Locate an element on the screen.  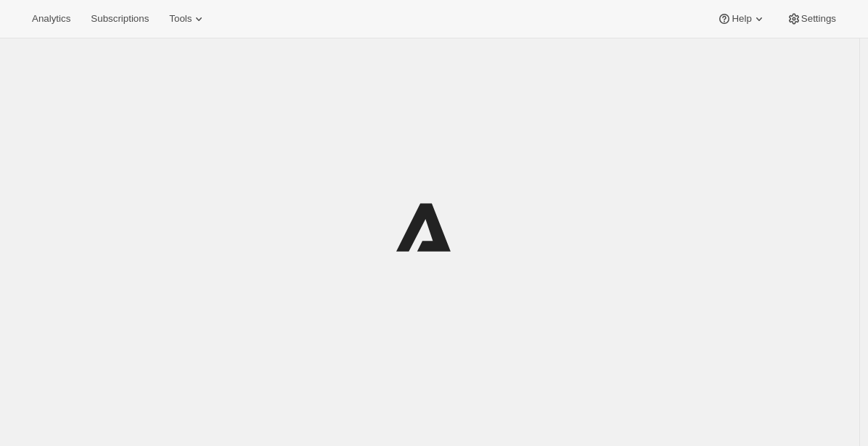
button: Help is located at coordinates (741, 19).